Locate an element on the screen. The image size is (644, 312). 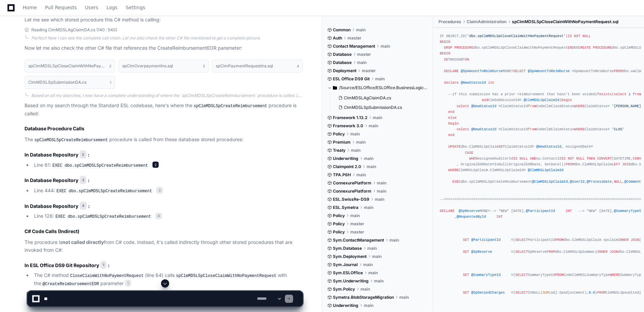
div: Perfect! Now I can see the complete call chain. Let me also check the other C# file mentioned to ... is located at coordinates (167, 38).